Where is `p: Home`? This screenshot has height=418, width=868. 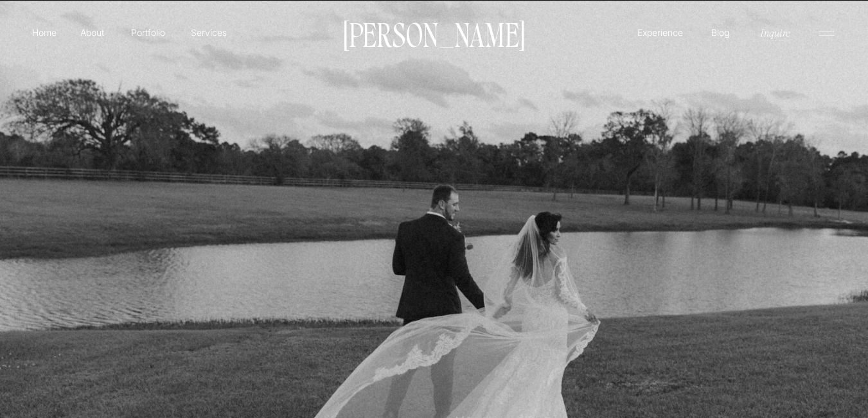 p: Home is located at coordinates (44, 32).